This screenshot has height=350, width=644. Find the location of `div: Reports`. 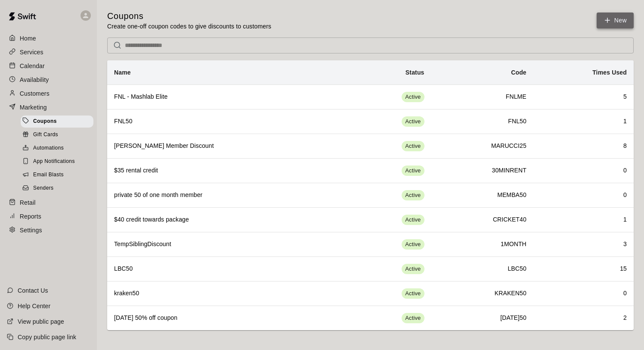

div: Reports is located at coordinates (48, 217).